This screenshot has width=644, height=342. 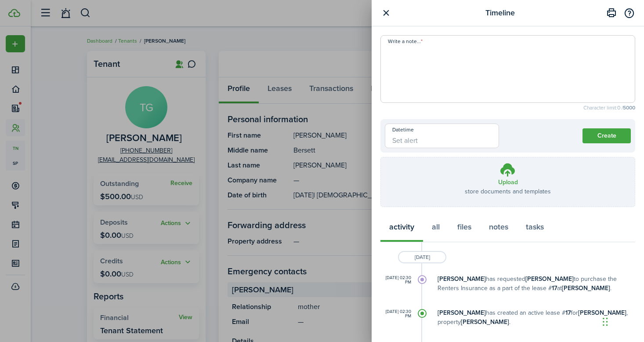 What do you see at coordinates (535, 229) in the screenshot?
I see `button: tasks` at bounding box center [535, 229].